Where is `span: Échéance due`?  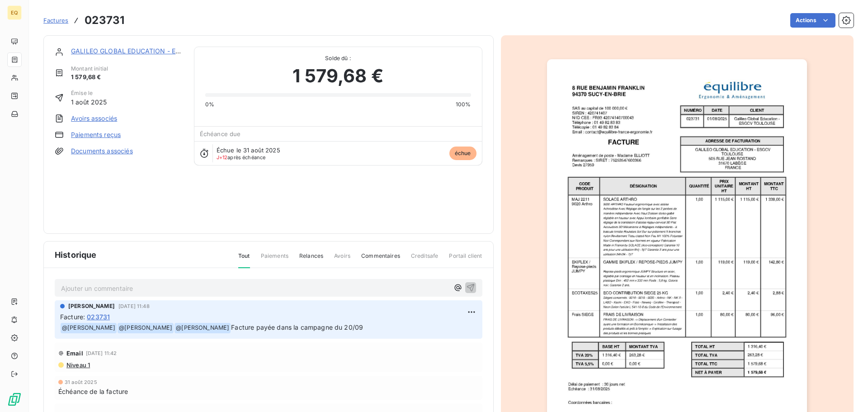 span: Échéance due is located at coordinates (220, 134).